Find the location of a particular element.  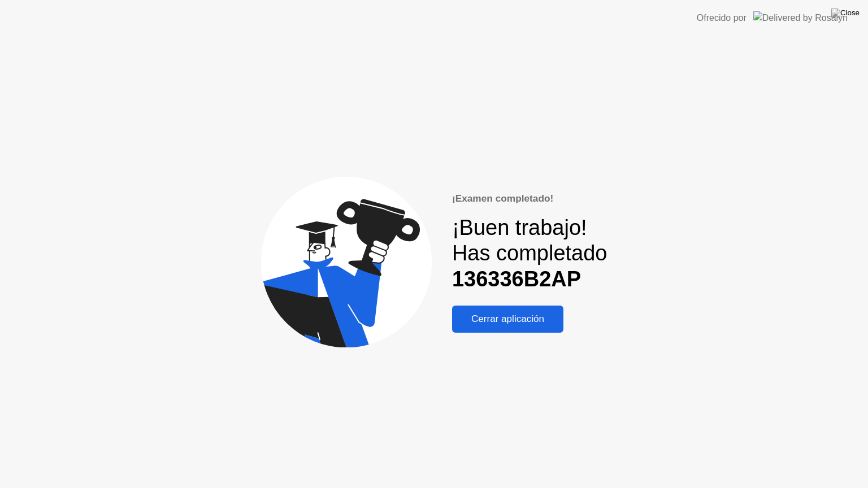

div: Ofrecido por is located at coordinates (722, 18).